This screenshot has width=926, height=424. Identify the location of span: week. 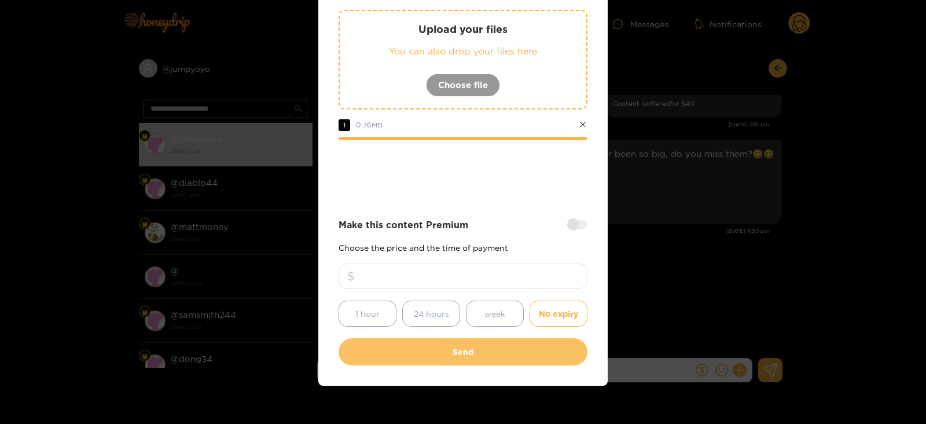
(495, 313).